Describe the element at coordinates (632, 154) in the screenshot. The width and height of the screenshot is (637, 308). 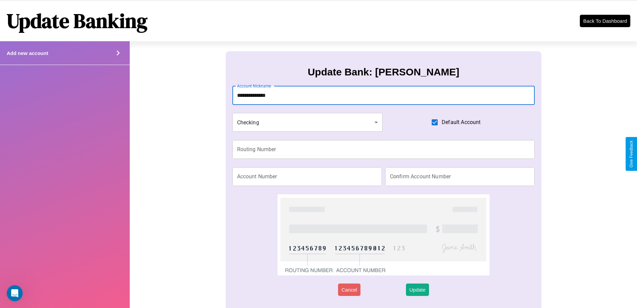
I see `div: Give Feedback` at that location.